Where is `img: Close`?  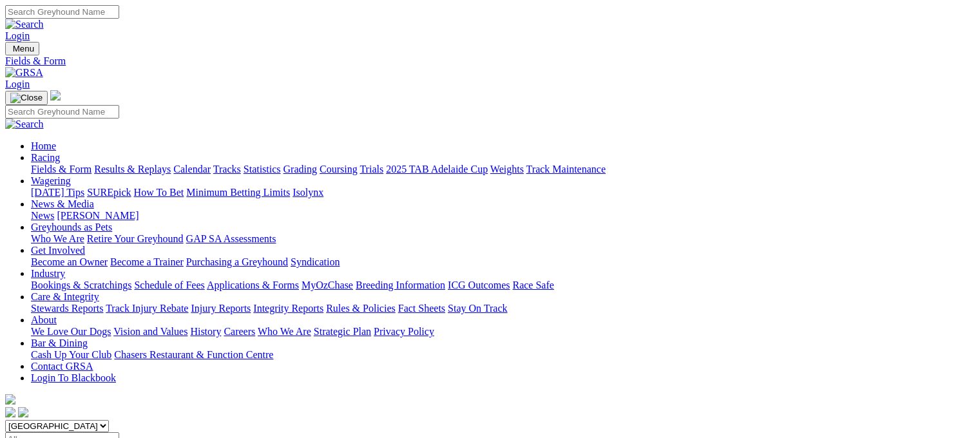
img: Close is located at coordinates (27, 98).